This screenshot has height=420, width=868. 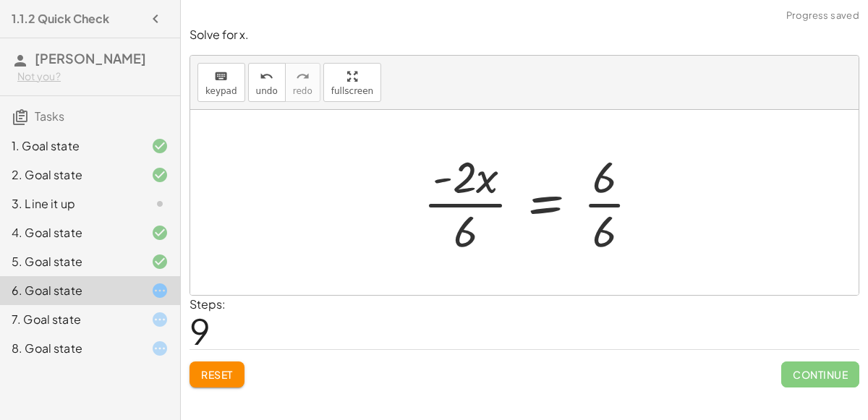 I want to click on span: Progress saved, so click(x=822, y=16).